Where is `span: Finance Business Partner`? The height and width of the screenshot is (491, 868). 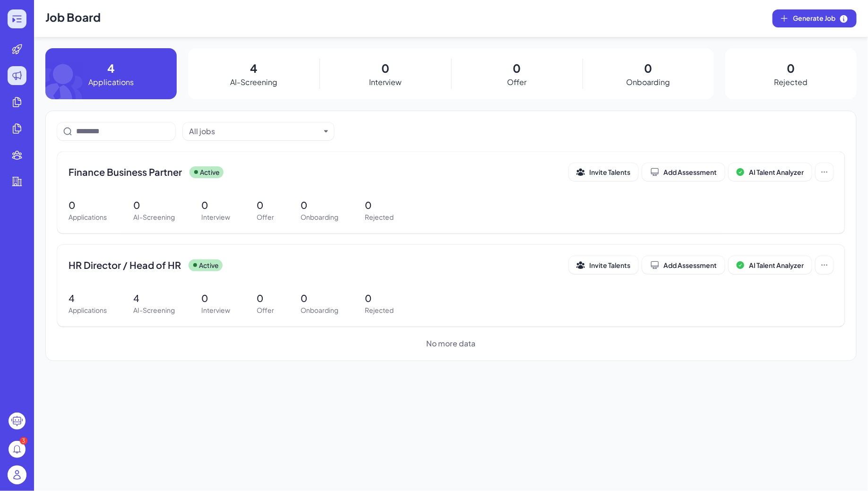 span: Finance Business Partner is located at coordinates (125, 172).